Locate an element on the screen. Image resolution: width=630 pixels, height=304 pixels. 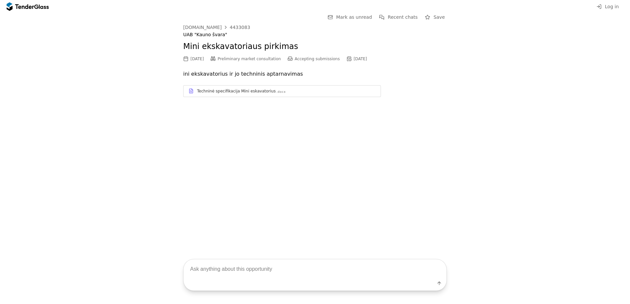
button: Save is located at coordinates (435, 17).